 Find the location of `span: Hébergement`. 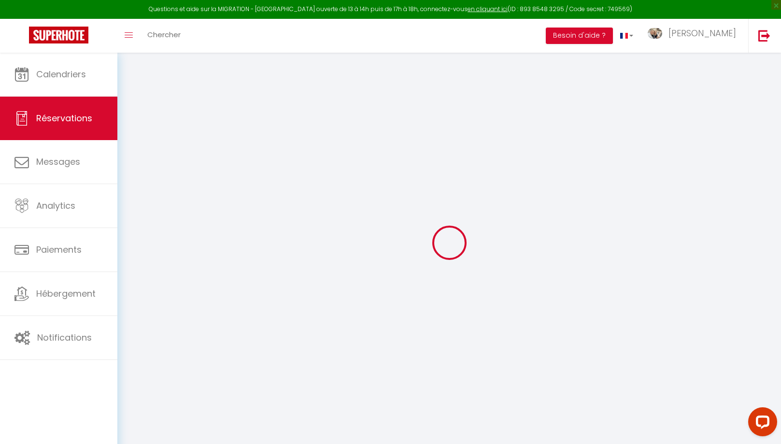

span: Hébergement is located at coordinates (66, 293).